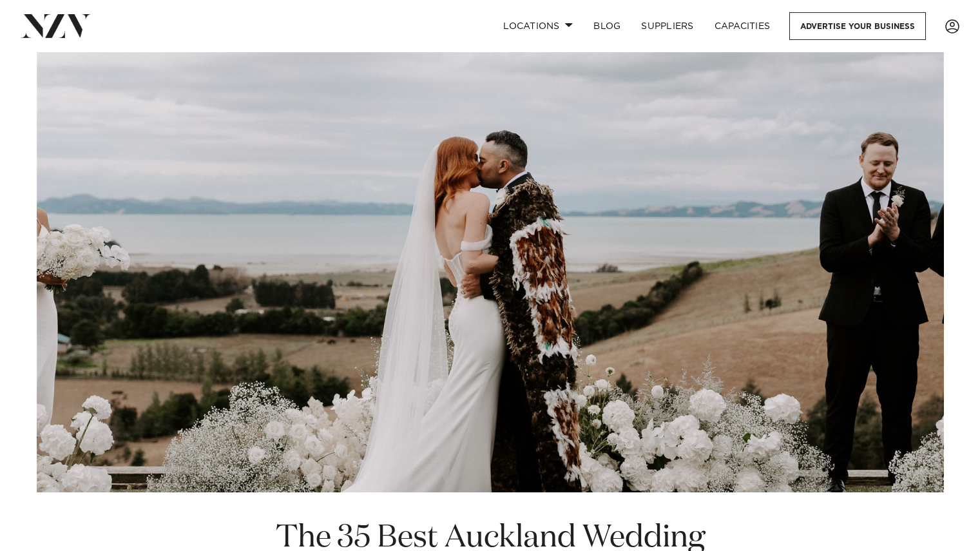  I want to click on img: The 35 Best Auckland Wedding Venues, so click(490, 271).